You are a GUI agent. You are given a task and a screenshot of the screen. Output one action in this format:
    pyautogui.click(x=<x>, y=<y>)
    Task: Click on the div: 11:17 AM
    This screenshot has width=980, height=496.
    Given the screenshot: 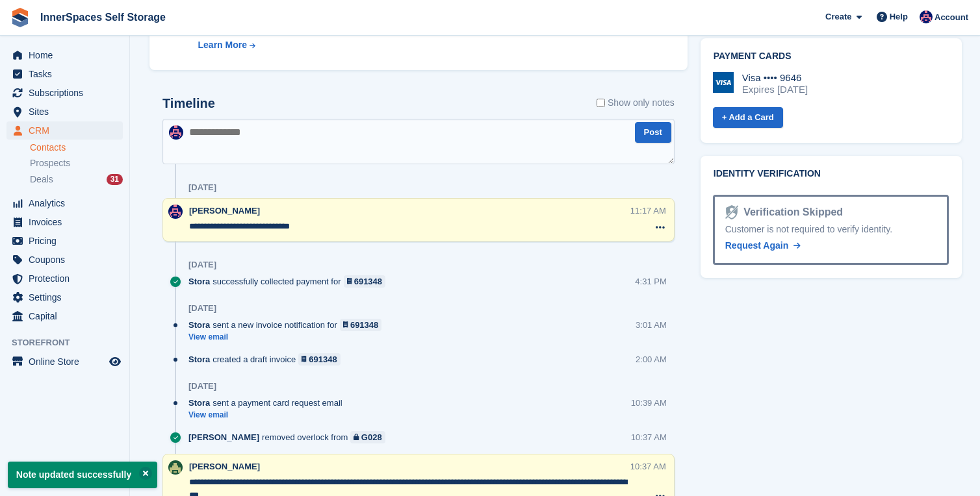 What is the action you would take?
    pyautogui.click(x=648, y=211)
    